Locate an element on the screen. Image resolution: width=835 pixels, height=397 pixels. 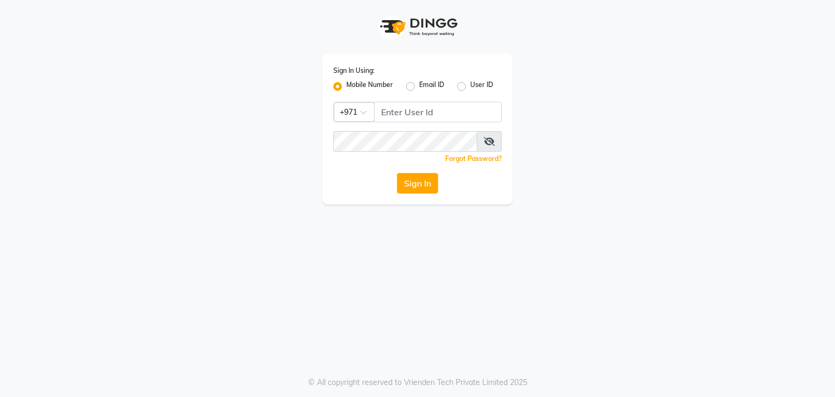
button: Sign In is located at coordinates (418, 183).